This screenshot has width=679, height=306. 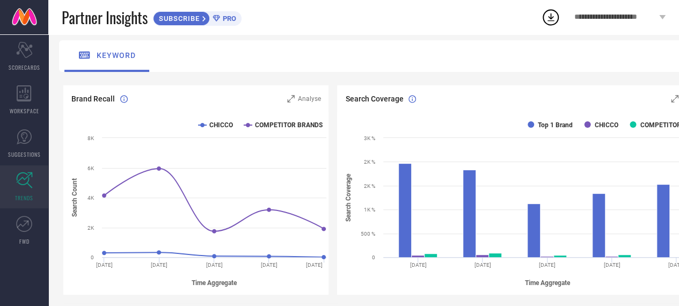 What do you see at coordinates (369, 209) in the screenshot?
I see `text: 1K %` at bounding box center [369, 209].